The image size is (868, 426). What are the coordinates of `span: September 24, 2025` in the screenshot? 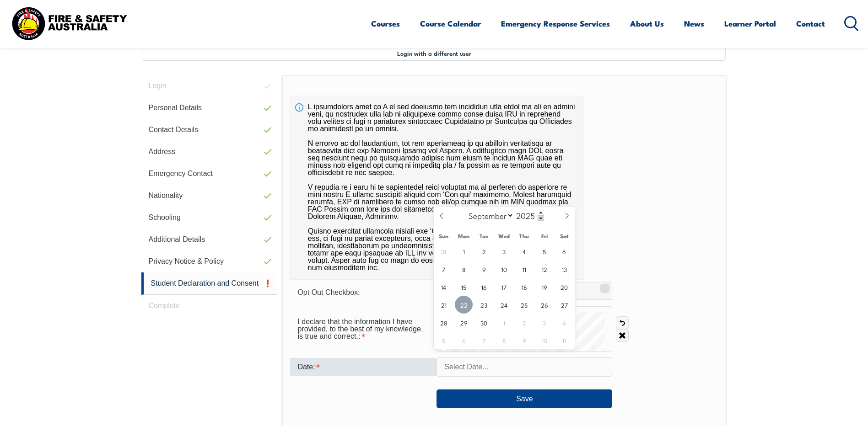 It's located at (504, 305).